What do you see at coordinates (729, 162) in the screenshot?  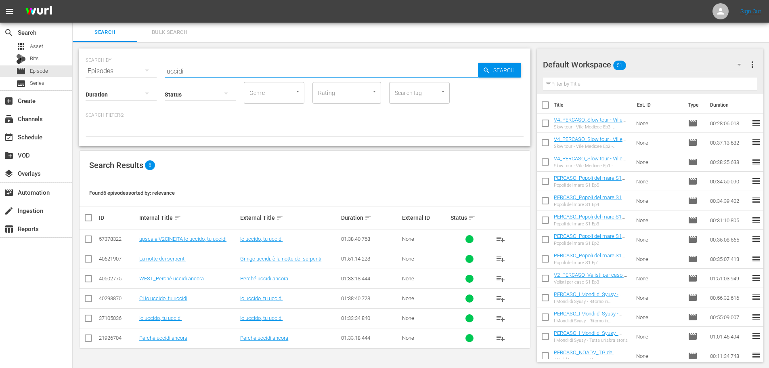 I see `td: 00:28:25.638` at bounding box center [729, 162].